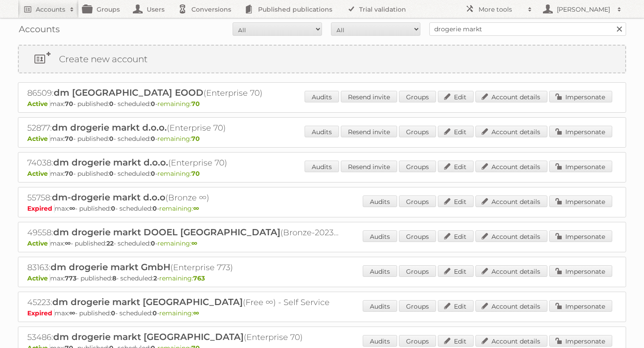 The width and height of the screenshot is (644, 348). I want to click on h2: 52877: (Enterprise 70), so click(184, 128).